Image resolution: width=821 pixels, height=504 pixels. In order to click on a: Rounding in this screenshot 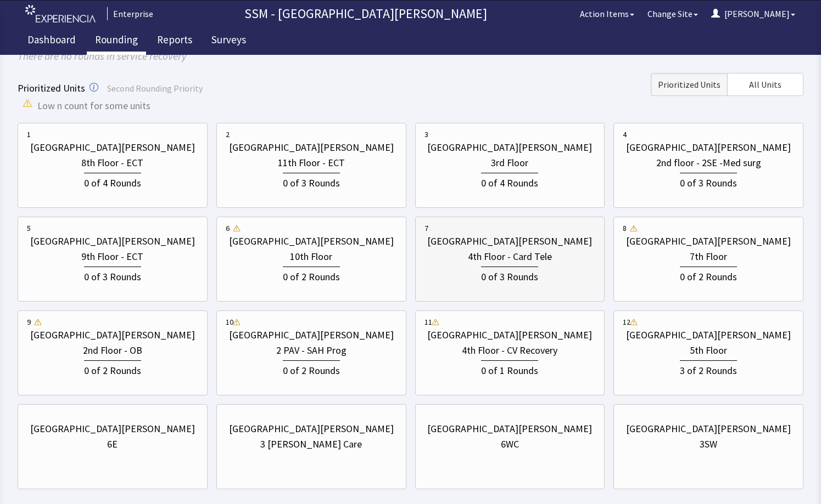, I will do `click(116, 41)`.